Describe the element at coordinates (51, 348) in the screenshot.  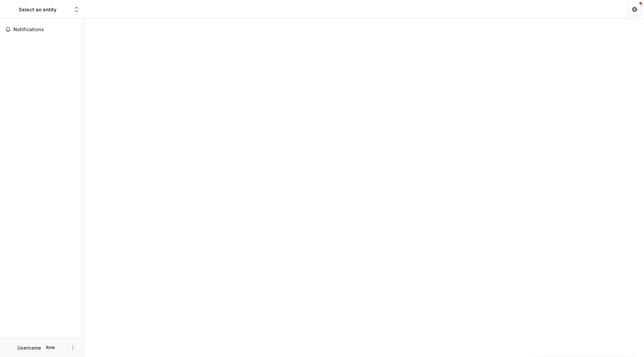
I see `p: Role` at that location.